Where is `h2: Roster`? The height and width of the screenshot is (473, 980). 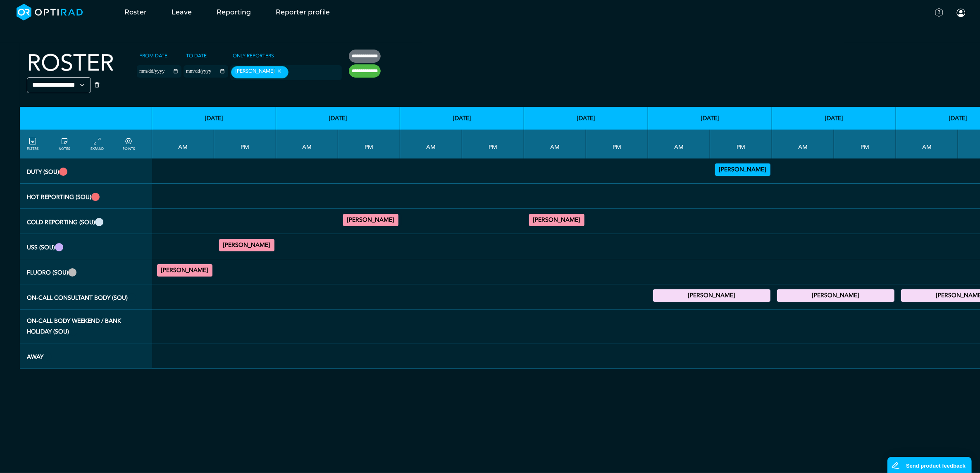 h2: Roster is located at coordinates (70, 63).